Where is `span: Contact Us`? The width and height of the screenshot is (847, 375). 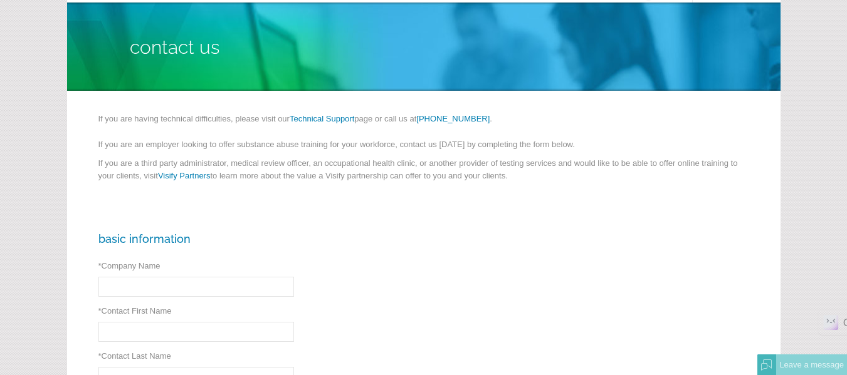
span: Contact Us is located at coordinates (174, 47).